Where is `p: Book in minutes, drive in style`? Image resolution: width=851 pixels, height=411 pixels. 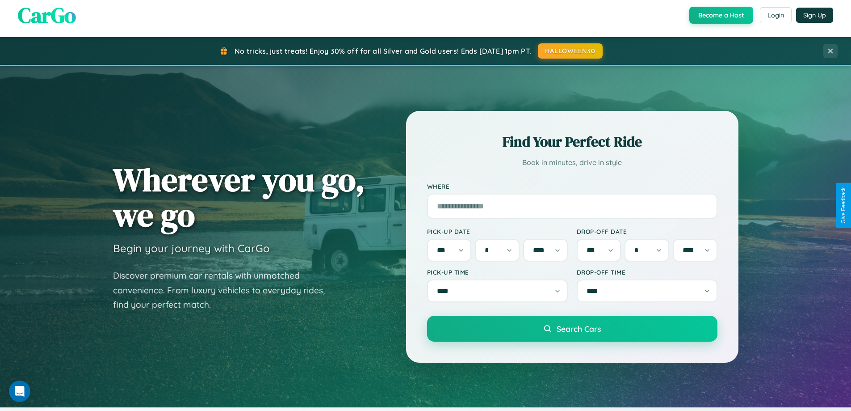
p: Book in minutes, drive in style is located at coordinates (572, 162).